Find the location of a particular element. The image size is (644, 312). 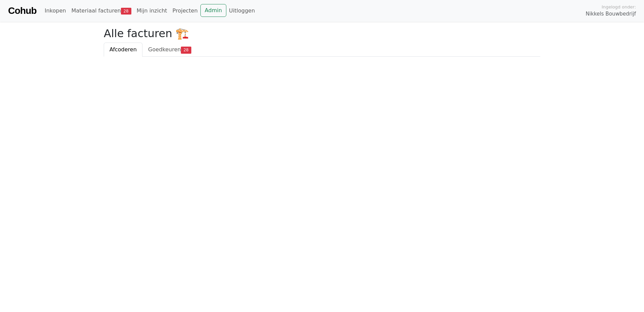

span: Nikkels Bouwbedrijf is located at coordinates (611, 14).